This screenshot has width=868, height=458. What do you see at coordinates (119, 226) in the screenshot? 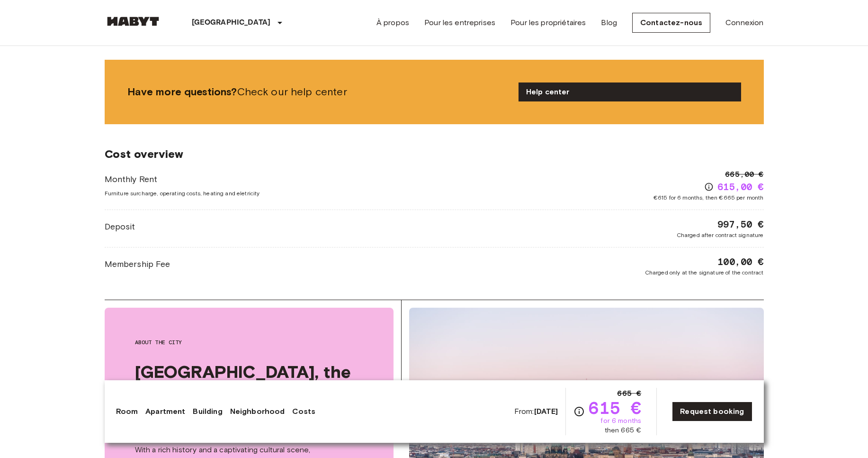
I see `span: Deposit` at bounding box center [119, 226].